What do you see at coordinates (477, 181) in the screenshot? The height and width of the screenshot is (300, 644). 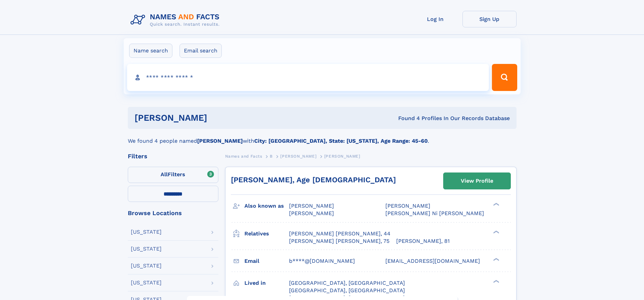 I see `div: View Profile` at bounding box center [477, 181].